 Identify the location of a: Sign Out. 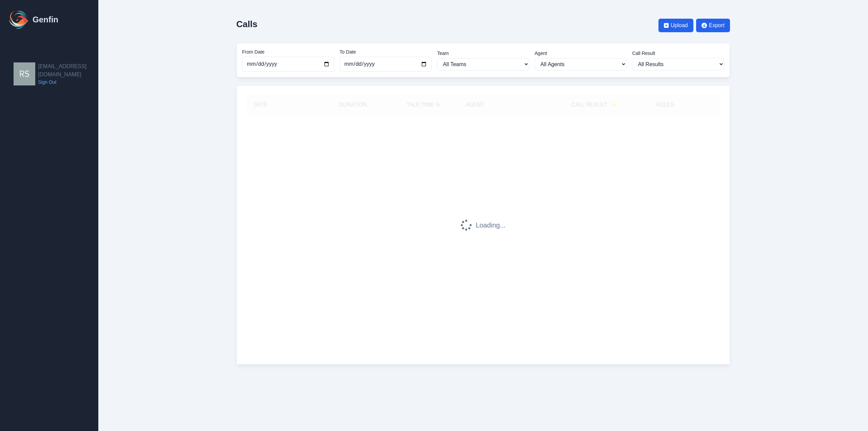
(68, 82).